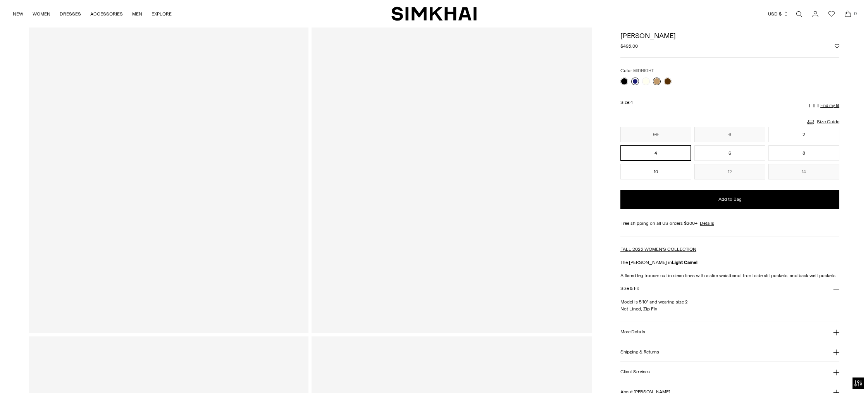 Image resolution: width=868 pixels, height=393 pixels. Describe the element at coordinates (848, 14) in the screenshot. I see `a: Open cart modal` at that location.